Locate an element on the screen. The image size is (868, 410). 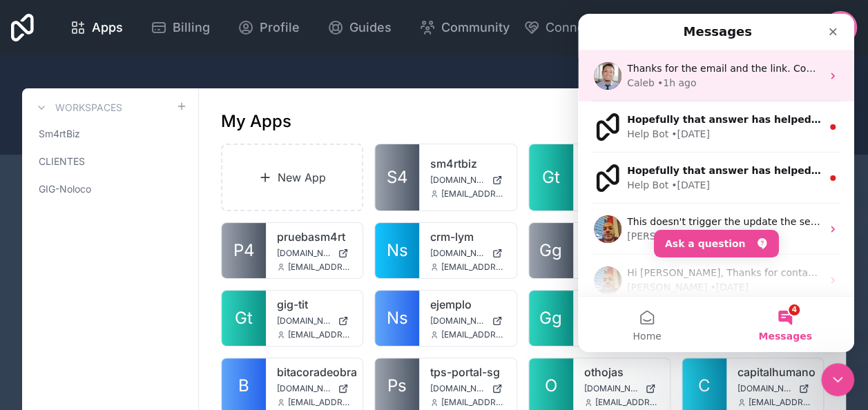
a: New App is located at coordinates (292, 178).